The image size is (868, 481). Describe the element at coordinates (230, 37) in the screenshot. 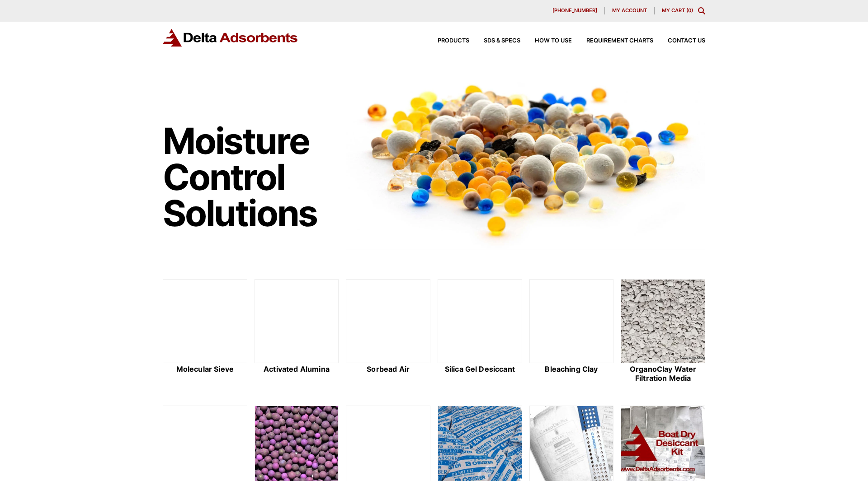

I see `a: Delta Adsorbents` at that location.